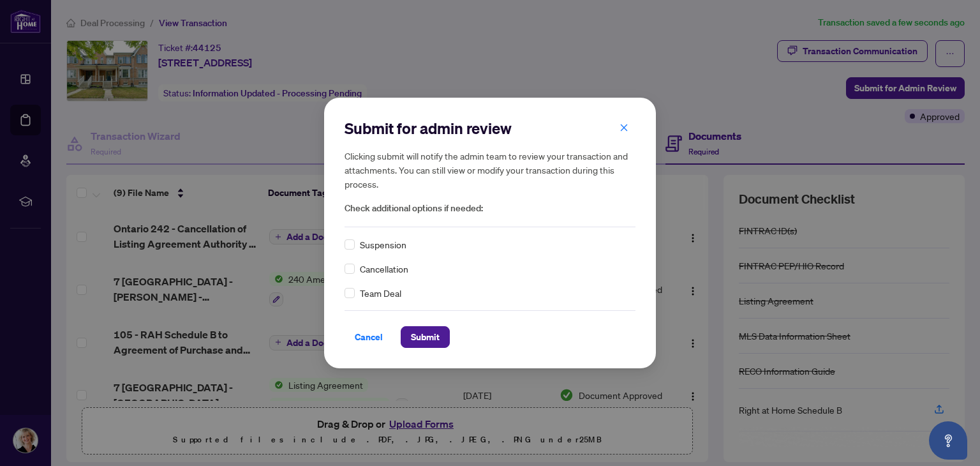  What do you see at coordinates (490, 170) in the screenshot?
I see `h5: Clicking submit will notify the admin team to review your transaction and attachments. You can st...` at bounding box center [490, 170].